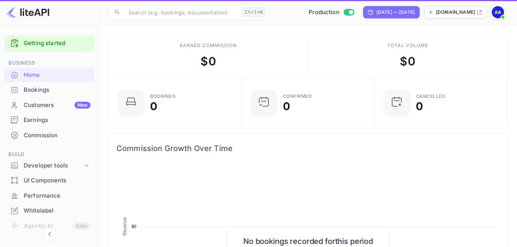  Describe the element at coordinates (134, 226) in the screenshot. I see `text: $0` at that location.